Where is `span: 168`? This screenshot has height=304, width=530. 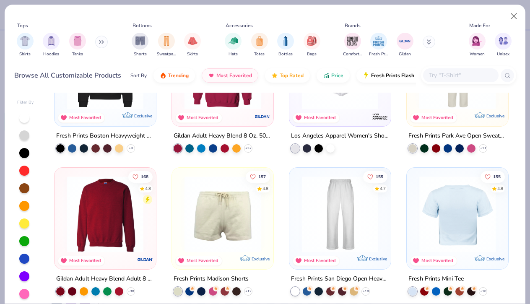
span: 168 is located at coordinates (145, 177).